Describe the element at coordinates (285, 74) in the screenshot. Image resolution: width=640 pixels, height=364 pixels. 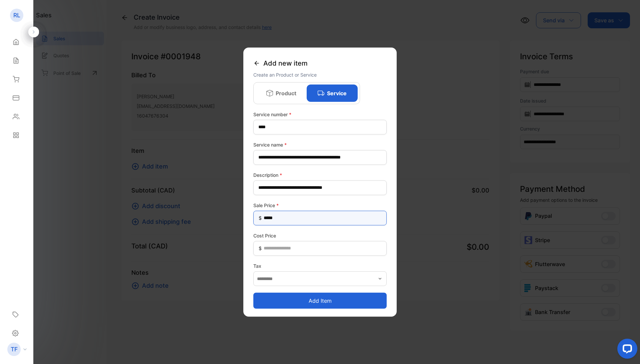
I see `span: Create an Product or Service` at that location.